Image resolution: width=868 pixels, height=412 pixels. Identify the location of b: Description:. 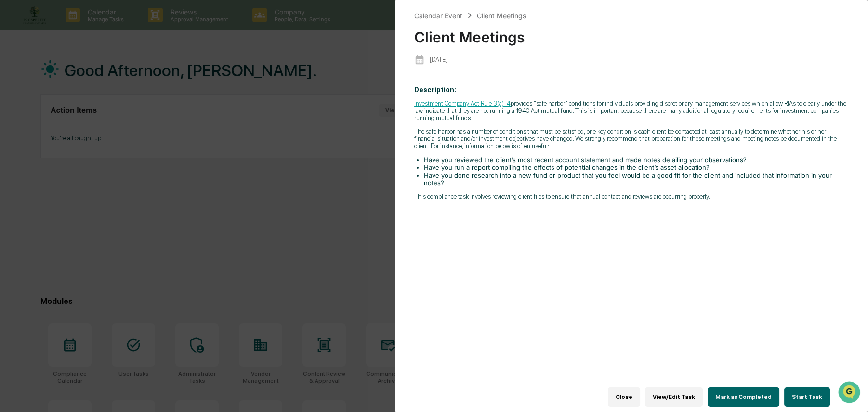
(435, 90).